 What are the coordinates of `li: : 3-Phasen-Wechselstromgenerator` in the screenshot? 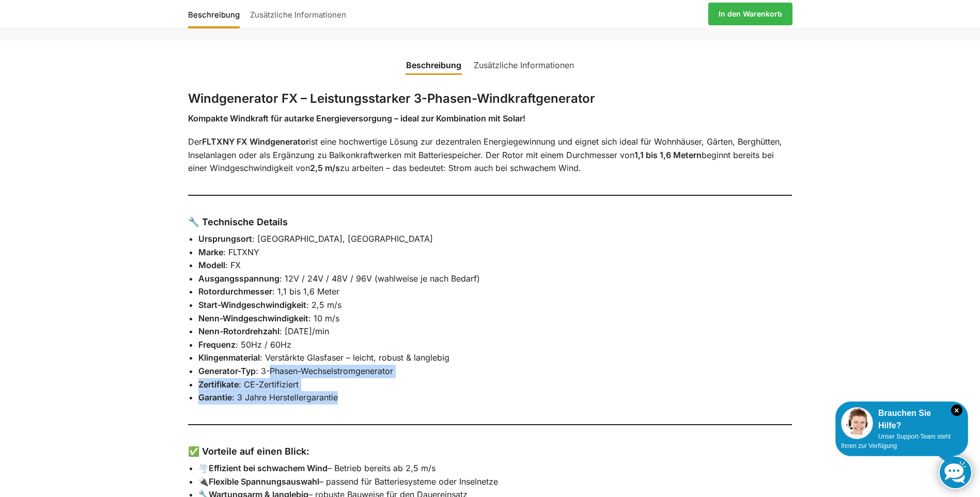 It's located at (495, 372).